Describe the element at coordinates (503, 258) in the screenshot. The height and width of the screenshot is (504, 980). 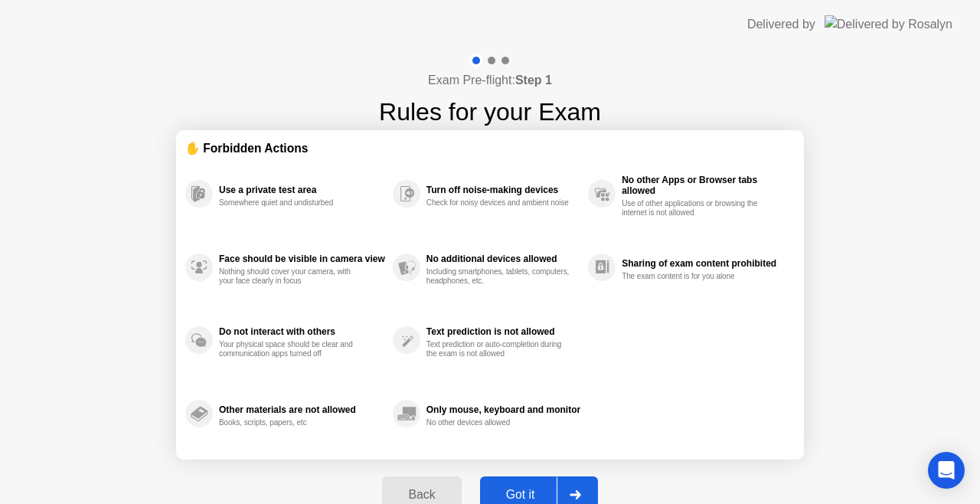
I see `div: No additional devices allowed` at that location.